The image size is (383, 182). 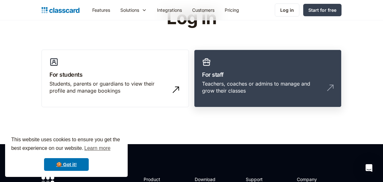 I want to click on a: Start for free, so click(x=322, y=10).